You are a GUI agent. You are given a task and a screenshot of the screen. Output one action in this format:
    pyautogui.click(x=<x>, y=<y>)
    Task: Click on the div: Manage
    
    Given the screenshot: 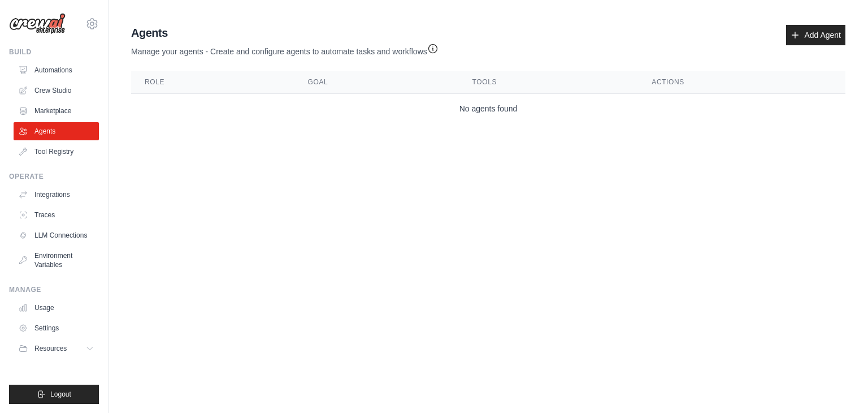 What is the action you would take?
    pyautogui.click(x=53, y=289)
    